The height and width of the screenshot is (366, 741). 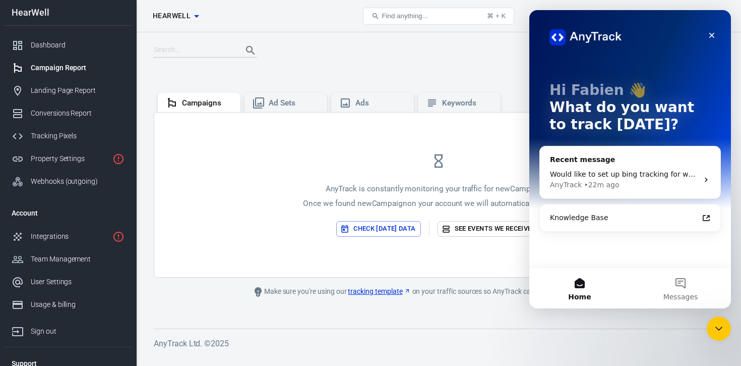 What do you see at coordinates (68, 68) in the screenshot?
I see `a: Campaign Report` at bounding box center [68, 68].